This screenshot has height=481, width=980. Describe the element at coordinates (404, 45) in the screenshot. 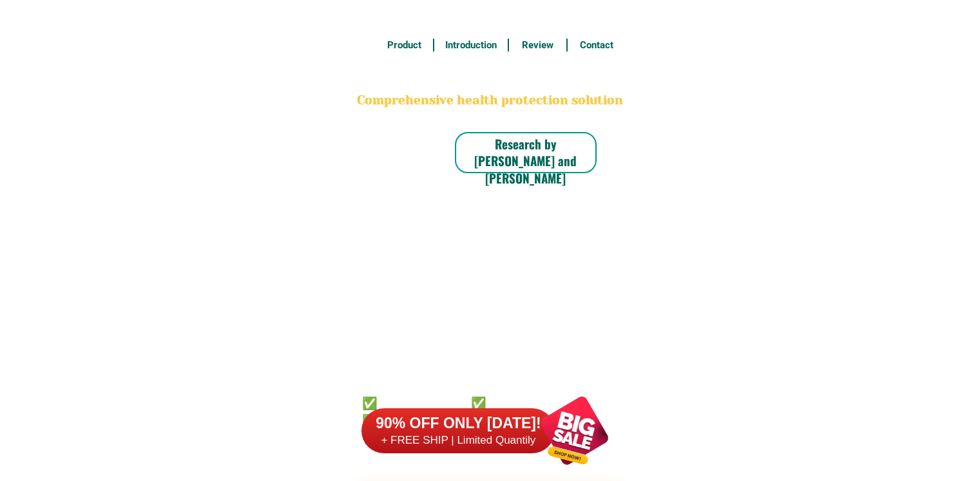

I see `h6: Product` at that location.